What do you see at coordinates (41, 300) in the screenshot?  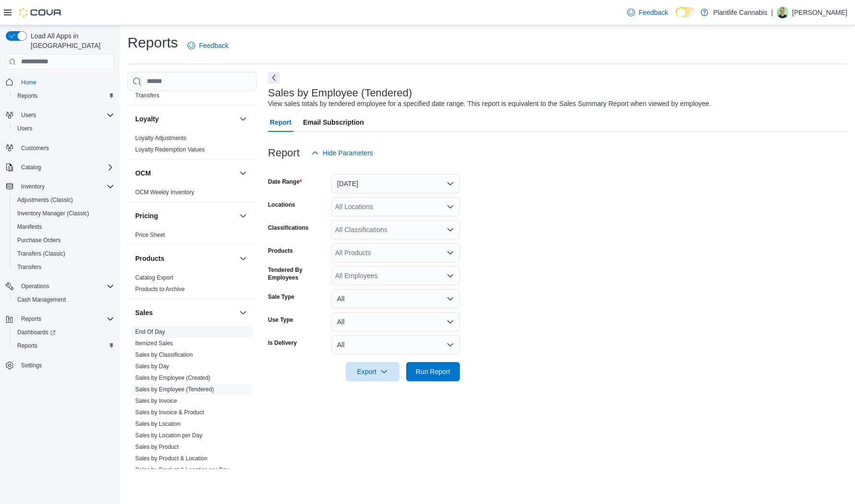 I see `span: Cash Management` at bounding box center [41, 300].